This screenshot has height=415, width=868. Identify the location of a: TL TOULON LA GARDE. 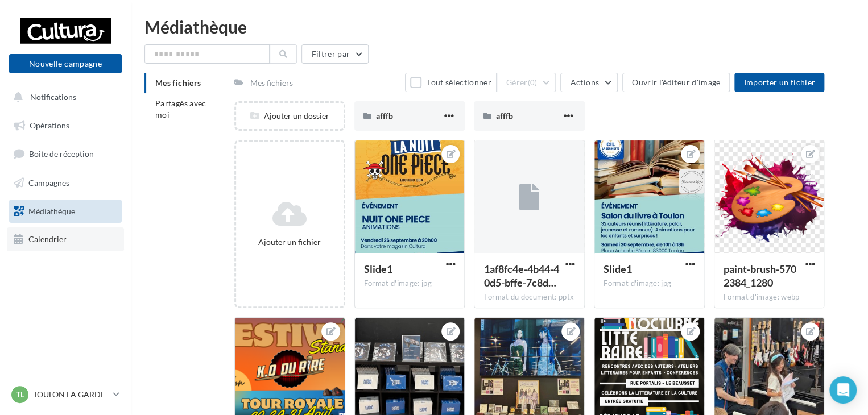
(66, 395).